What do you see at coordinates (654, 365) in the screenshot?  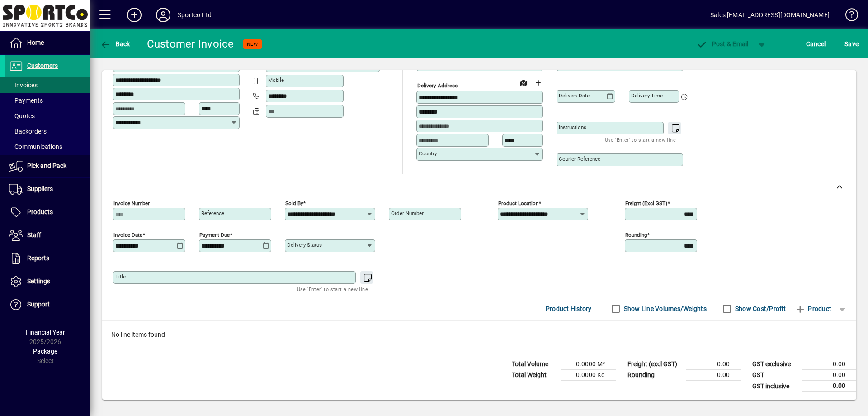 I see `td: Freight (excl GST)` at bounding box center [654, 365].